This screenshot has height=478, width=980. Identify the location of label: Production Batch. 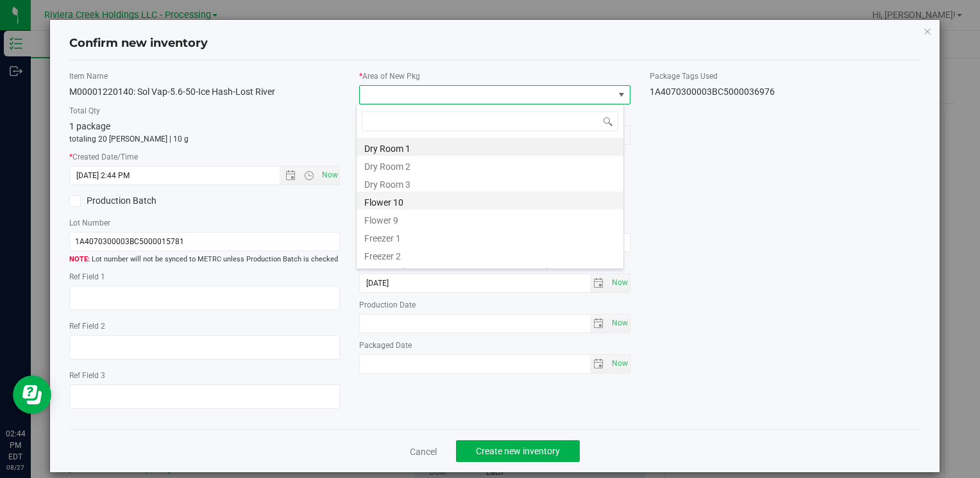
(132, 201).